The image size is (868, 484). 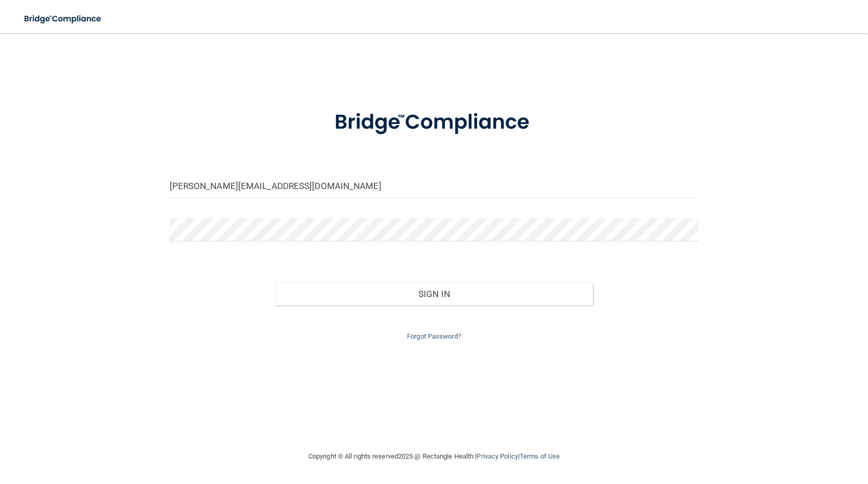 What do you see at coordinates (434, 336) in the screenshot?
I see `a: Forgot Password?` at bounding box center [434, 336].